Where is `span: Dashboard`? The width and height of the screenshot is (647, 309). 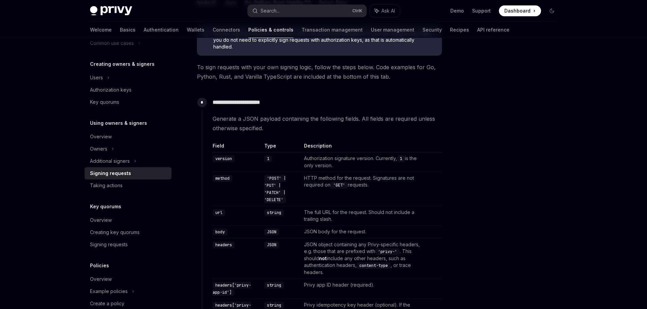
span: Dashboard is located at coordinates (517, 11).